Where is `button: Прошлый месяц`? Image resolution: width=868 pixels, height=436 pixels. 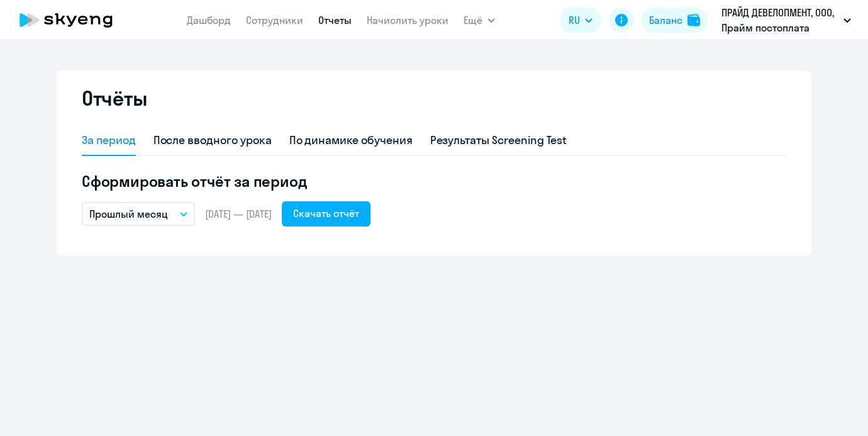
button: Прошлый месяц is located at coordinates (138, 214).